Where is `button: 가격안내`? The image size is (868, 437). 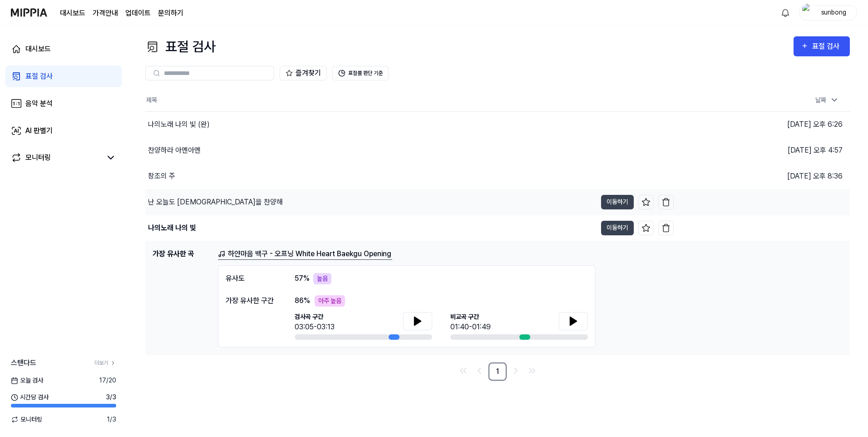
button: 가격안내 is located at coordinates (106, 13).